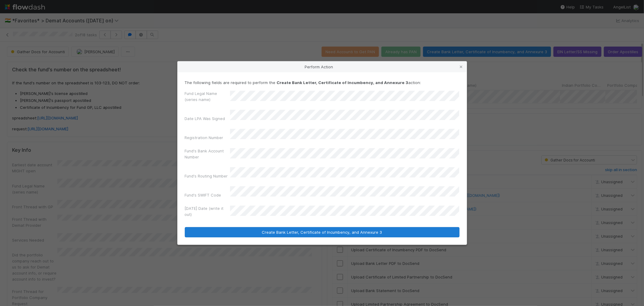 Image resolution: width=644 pixels, height=306 pixels. Describe the element at coordinates (208, 154) in the screenshot. I see `label: Fund's Bank Account Number` at that location.